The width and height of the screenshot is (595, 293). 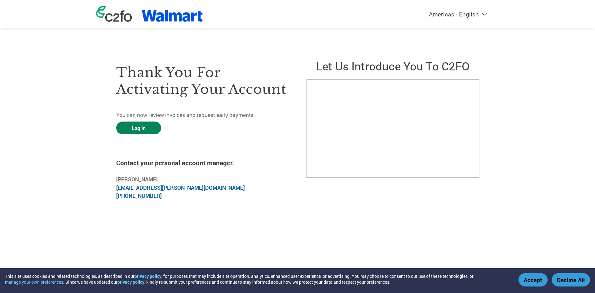 I want to click on h2: Let us introduce you to C2FO, so click(x=393, y=66).